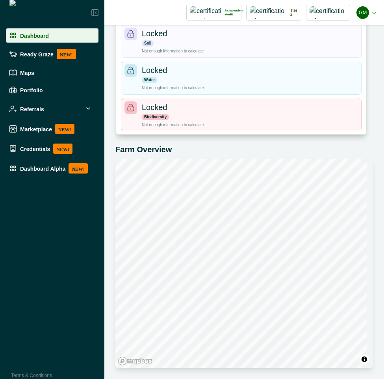 The image size is (384, 379). Describe the element at coordinates (214, 13) in the screenshot. I see `button: certification logoIndependent Audit` at that location.